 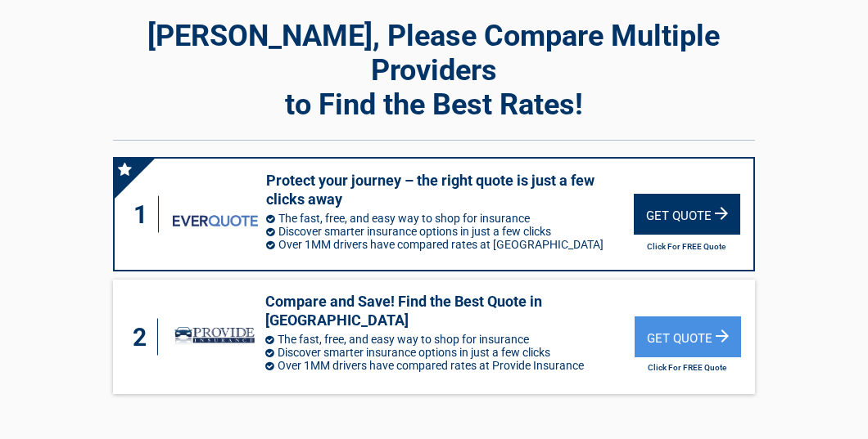 I want to click on li: Over 1MM drivers have compared rates at Provide Insurance, so click(x=449, y=366).